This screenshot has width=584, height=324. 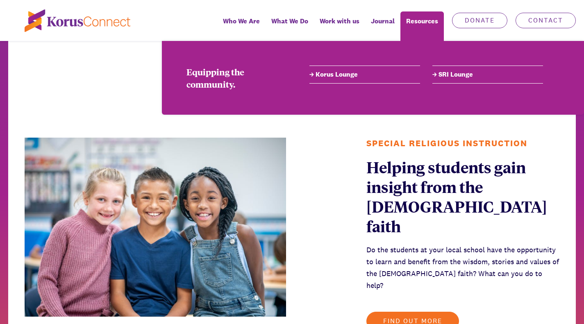 What do you see at coordinates (290, 21) in the screenshot?
I see `span: What We Do` at bounding box center [290, 21].